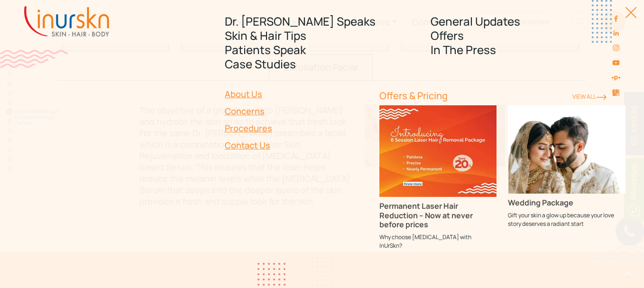 Image resolution: width=644 pixels, height=288 pixels. I want to click on img: linkedin, so click(616, 33).